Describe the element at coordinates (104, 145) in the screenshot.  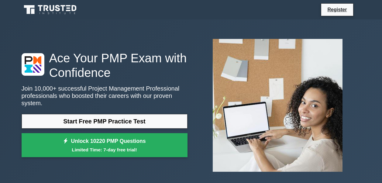
I see `a: Unlock 10220 PMP QuestionsLimited Time: 7-day free trial!` at that location.